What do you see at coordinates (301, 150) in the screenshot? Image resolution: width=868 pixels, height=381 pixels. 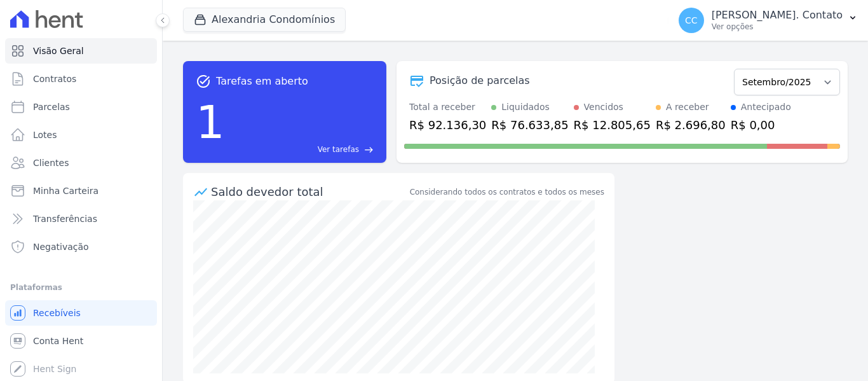 I see `a: Ver tarefas east` at bounding box center [301, 150].